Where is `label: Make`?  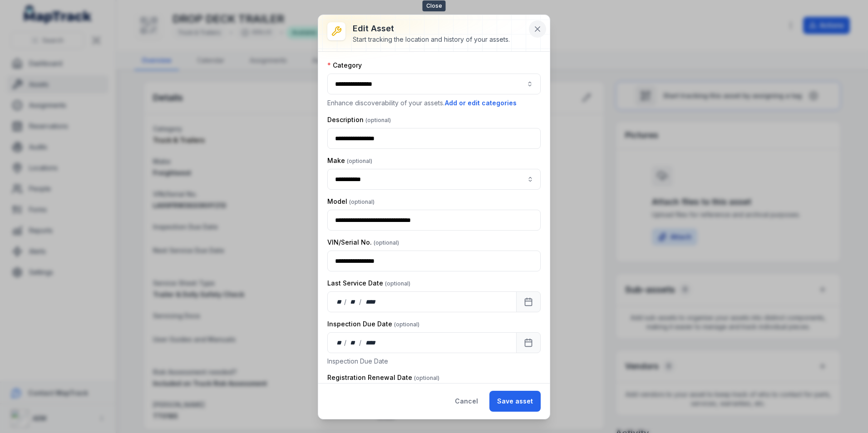 label: Make is located at coordinates (350, 161).